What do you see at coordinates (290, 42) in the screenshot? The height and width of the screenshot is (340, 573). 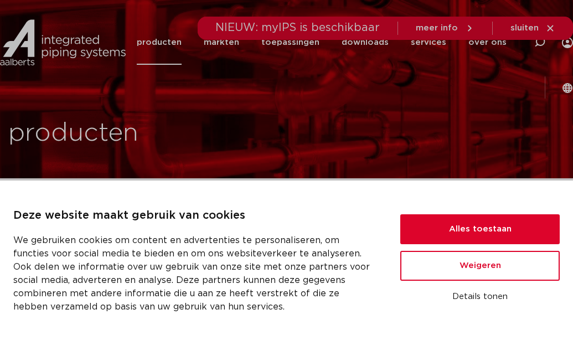 I see `a: toepassingen` at bounding box center [290, 42].